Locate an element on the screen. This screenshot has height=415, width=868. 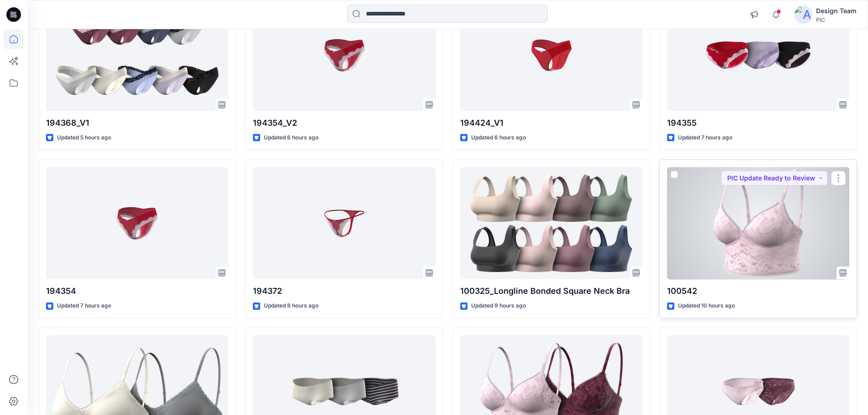
p: Updated 5 hours ago is located at coordinates (84, 137).